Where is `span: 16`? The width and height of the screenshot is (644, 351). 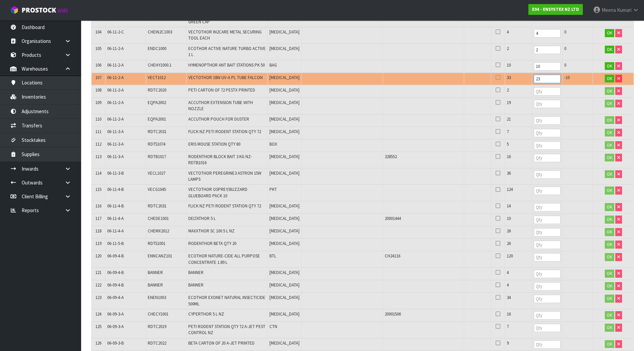
span: 16 is located at coordinates (509, 156).